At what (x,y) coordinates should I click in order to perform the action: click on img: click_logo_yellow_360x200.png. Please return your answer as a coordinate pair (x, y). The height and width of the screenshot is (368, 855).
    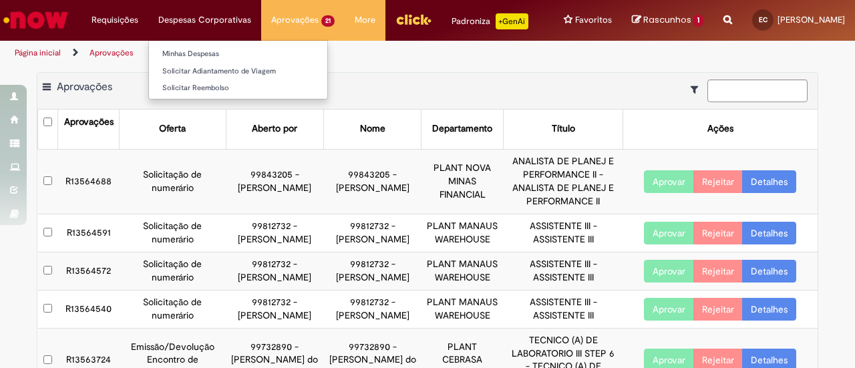
    Looking at the image, I should click on (413, 19).